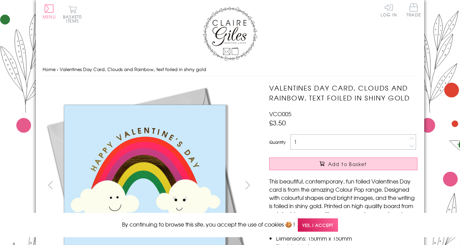 The width and height of the screenshot is (460, 245). Describe the element at coordinates (348, 164) in the screenshot. I see `span: Add to Basket` at that location.